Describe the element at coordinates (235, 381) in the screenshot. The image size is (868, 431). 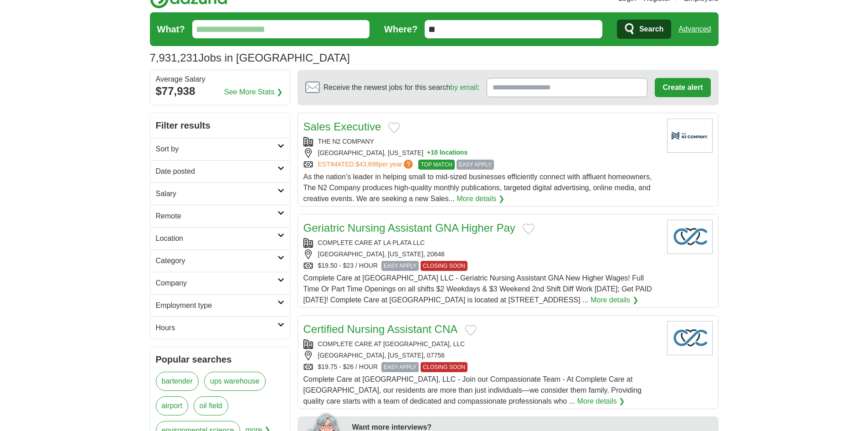
I see `a: ups warehouse` at that location.